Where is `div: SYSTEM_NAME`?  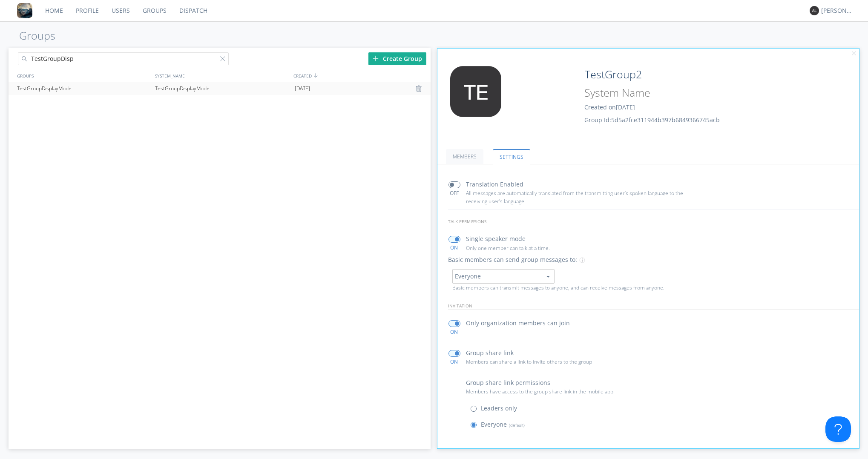 div: SYSTEM_NAME is located at coordinates (222, 75).